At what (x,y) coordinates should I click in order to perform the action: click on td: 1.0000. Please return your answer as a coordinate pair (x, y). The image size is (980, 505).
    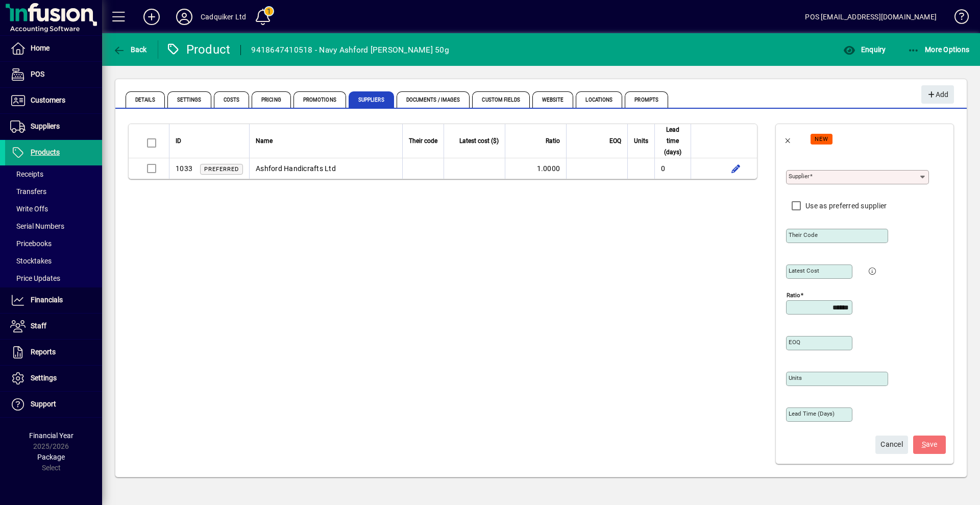
    Looking at the image, I should click on (535, 168).